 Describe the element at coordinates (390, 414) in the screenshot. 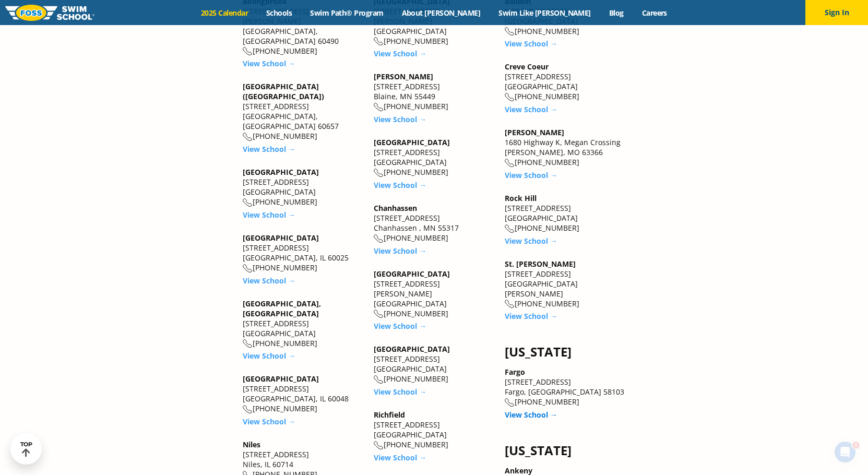

I see `a: Richfield` at that location.